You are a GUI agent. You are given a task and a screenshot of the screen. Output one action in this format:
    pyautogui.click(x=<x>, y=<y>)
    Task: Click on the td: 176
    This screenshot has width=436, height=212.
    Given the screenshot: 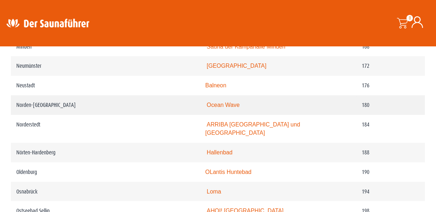 What is the action you would take?
    pyautogui.click(x=390, y=85)
    